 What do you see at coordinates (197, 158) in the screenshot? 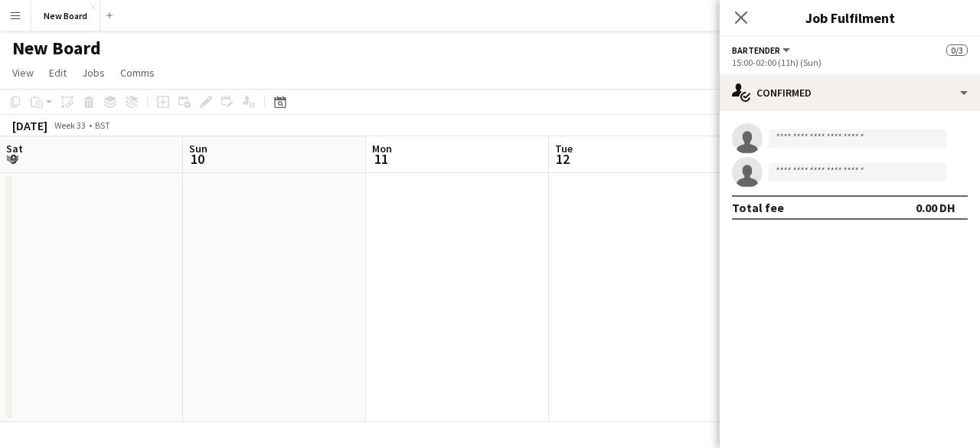
I see `span: 10` at bounding box center [197, 158].